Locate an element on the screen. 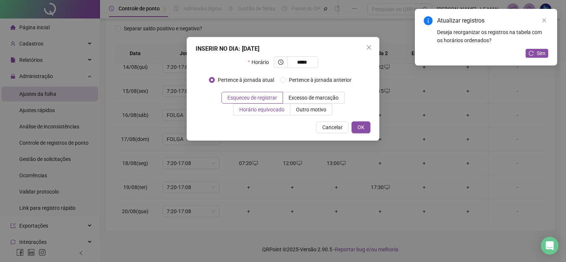  label: Horário is located at coordinates (260, 62).